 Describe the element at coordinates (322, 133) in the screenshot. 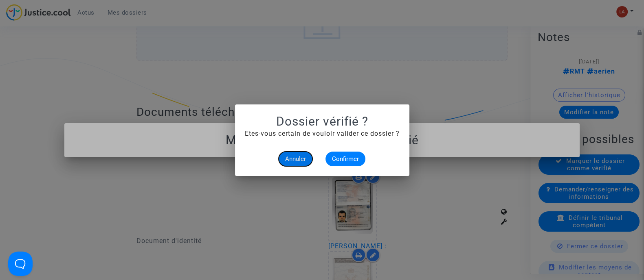

I see `span: Etes-vous certain de vouloir valider ce dossier ?` at that location.